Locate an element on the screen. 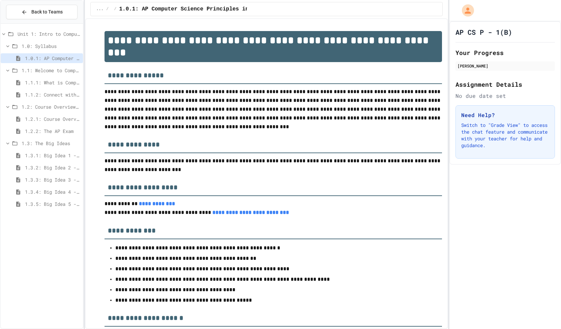 The image size is (561, 329). span: 1.2.2: The AP Exam is located at coordinates (53, 131).